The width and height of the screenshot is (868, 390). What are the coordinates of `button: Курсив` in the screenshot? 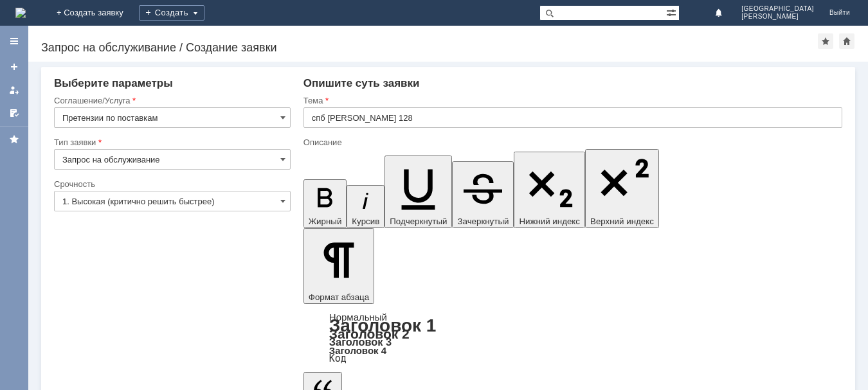 It's located at (365, 206).